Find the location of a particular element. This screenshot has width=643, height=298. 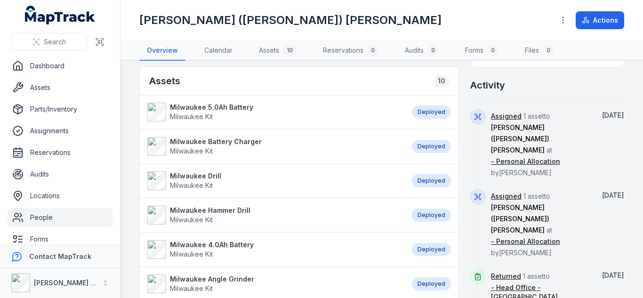

a: Milwaukee Battery ChargerMilwaukee Kit is located at coordinates (275, 146).